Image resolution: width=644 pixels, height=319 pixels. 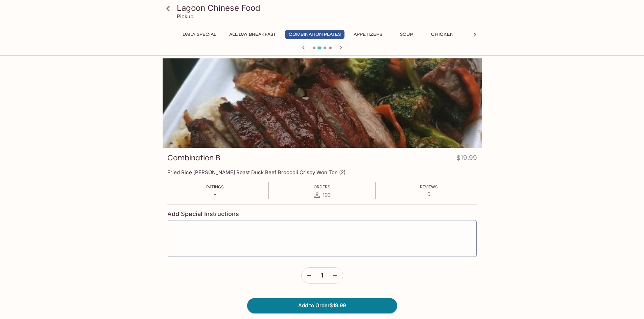 I want to click on span: 103, so click(x=327, y=195).